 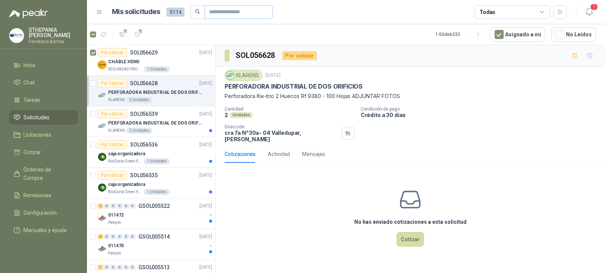 What do you see at coordinates (282, 127) in the screenshot?
I see `p: Dirección` at bounding box center [282, 127].